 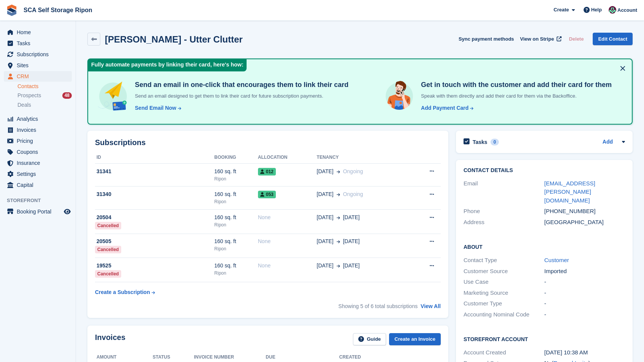 What do you see at coordinates (40, 141) in the screenshot?
I see `span: Pricing` at bounding box center [40, 141].